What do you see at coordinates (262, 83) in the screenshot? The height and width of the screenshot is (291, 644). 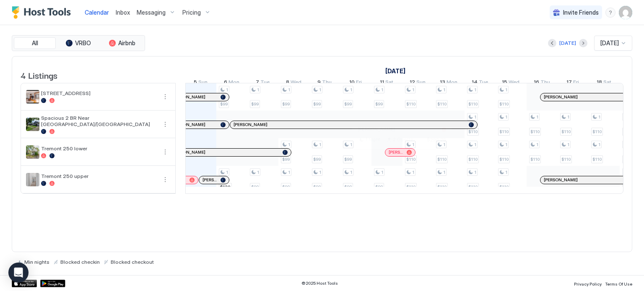 I see `a: October 7, 2025` at bounding box center [262, 83].